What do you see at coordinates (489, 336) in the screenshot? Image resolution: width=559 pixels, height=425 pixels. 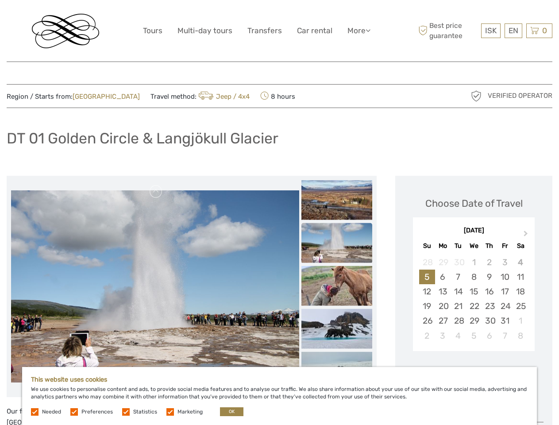 I see `div: Choose Thursday, November 6th, 2025` at bounding box center [489, 336].